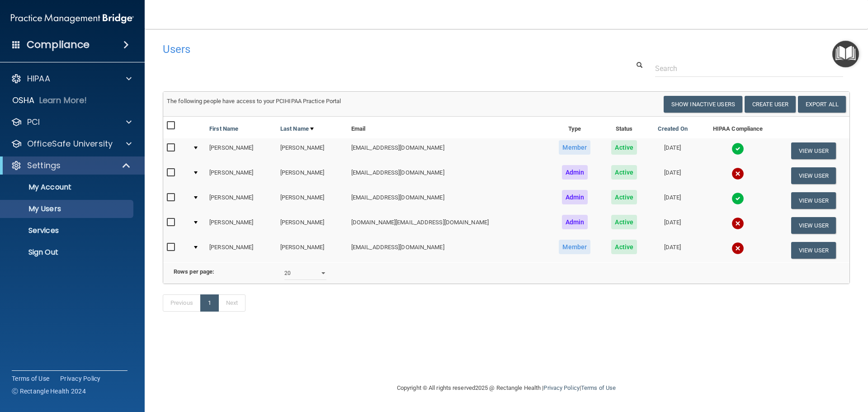  Describe the element at coordinates (64, 100) in the screenshot. I see `p: Learn More!` at that location.